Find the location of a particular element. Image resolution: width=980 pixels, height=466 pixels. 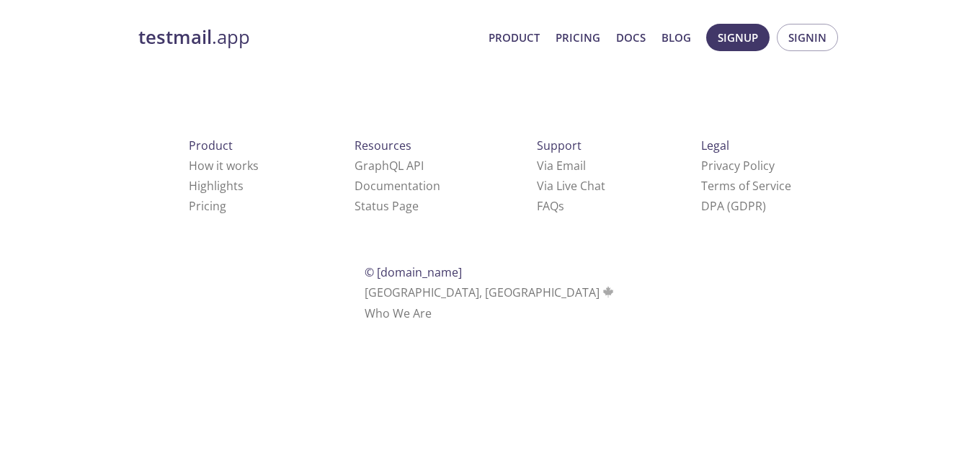

a: Documentation is located at coordinates (397, 186).